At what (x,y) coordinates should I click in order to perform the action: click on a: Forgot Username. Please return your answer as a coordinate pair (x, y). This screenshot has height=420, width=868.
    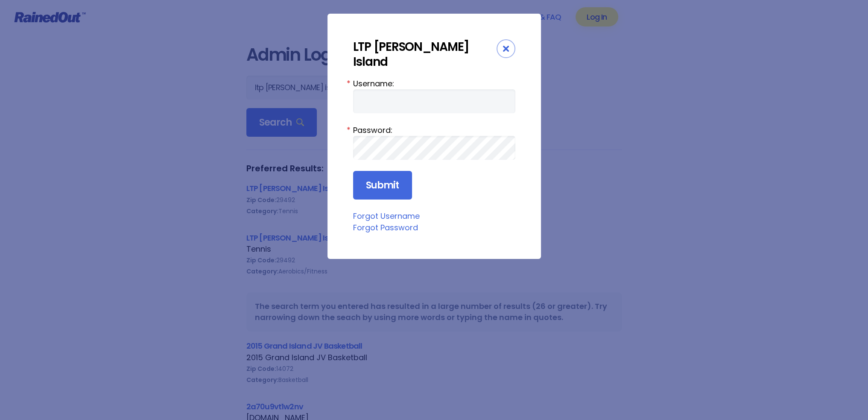
    Looking at the image, I should click on (387, 216).